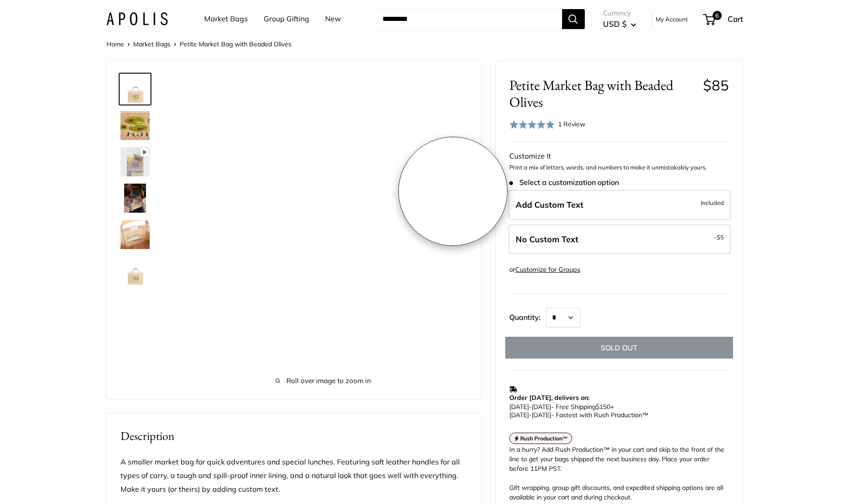  What do you see at coordinates (720, 237) in the screenshot?
I see `span: $5` at bounding box center [720, 237].